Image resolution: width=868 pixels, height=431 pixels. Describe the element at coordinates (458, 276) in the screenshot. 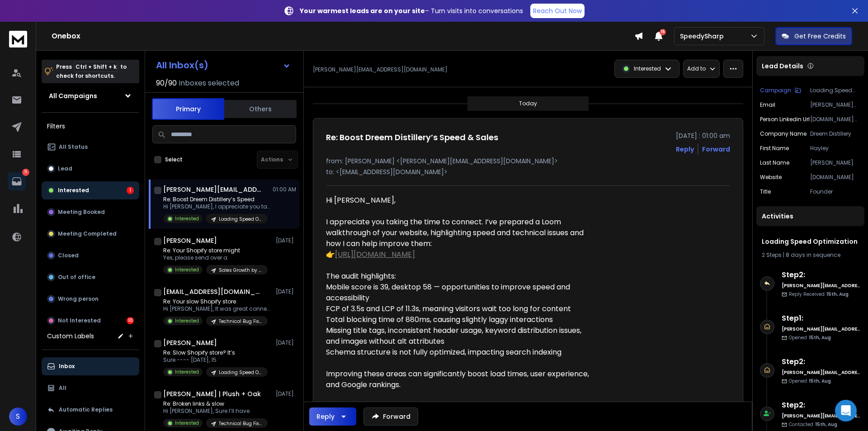

I see `div: The audit highlights:` at that location.